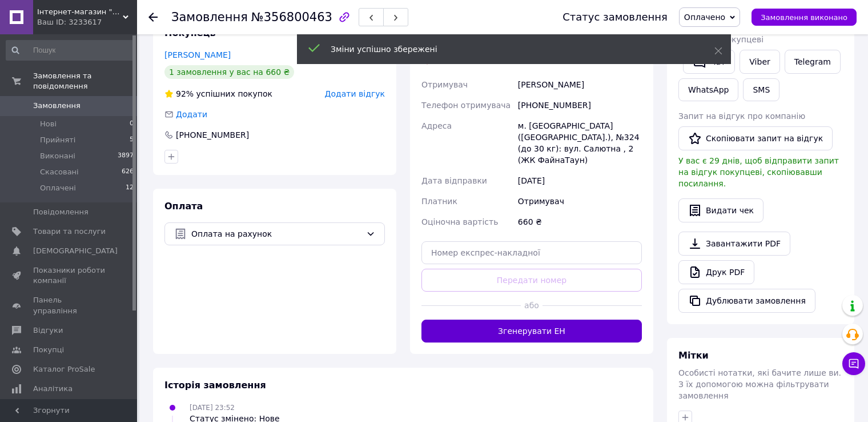  What do you see at coordinates (708, 90) in the screenshot?
I see `a: WhatsApp` at bounding box center [708, 90].